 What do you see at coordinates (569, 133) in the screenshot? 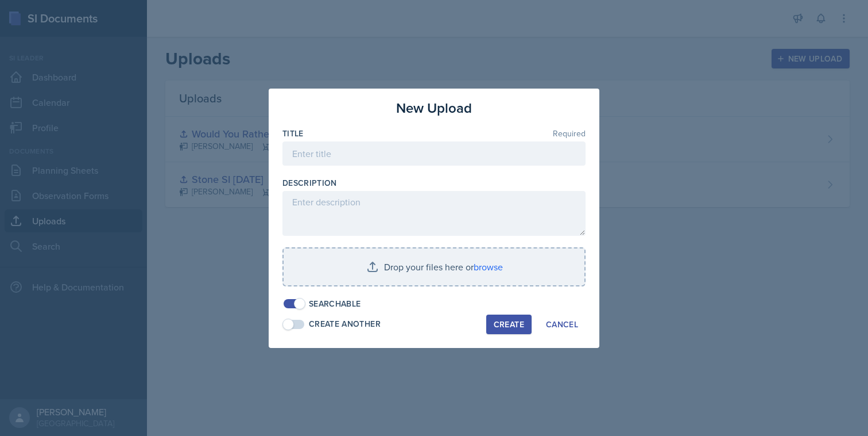
I see `span: Required` at bounding box center [569, 133].